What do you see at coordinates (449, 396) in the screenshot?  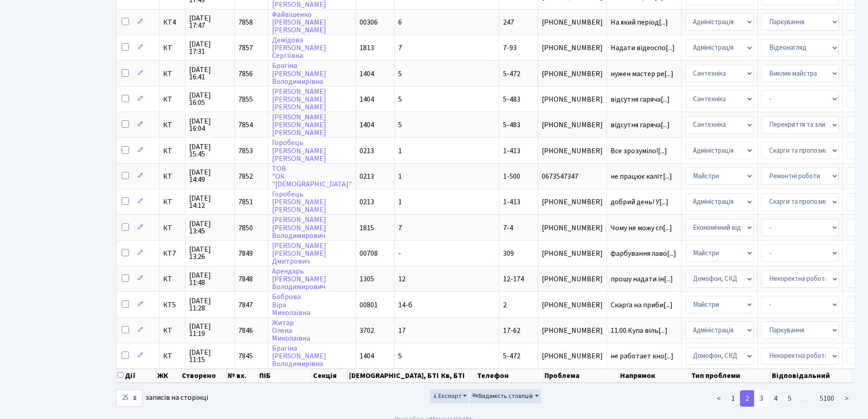 I see `button: Експорт` at bounding box center [449, 396].